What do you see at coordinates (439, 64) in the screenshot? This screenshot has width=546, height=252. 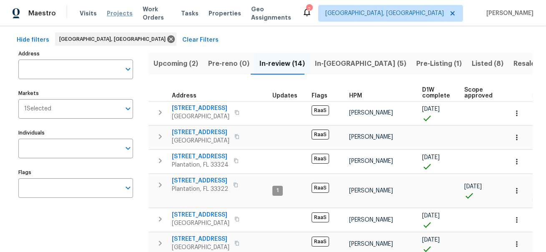 I see `span: Pre-Listing (1)` at bounding box center [439, 64].